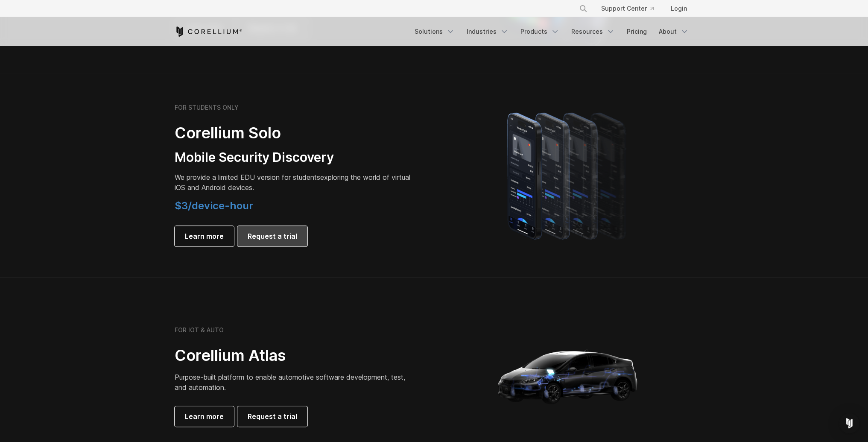 This screenshot has height=442, width=868. Describe the element at coordinates (849, 423) in the screenshot. I see `div: Open Intercom Messenger` at that location.